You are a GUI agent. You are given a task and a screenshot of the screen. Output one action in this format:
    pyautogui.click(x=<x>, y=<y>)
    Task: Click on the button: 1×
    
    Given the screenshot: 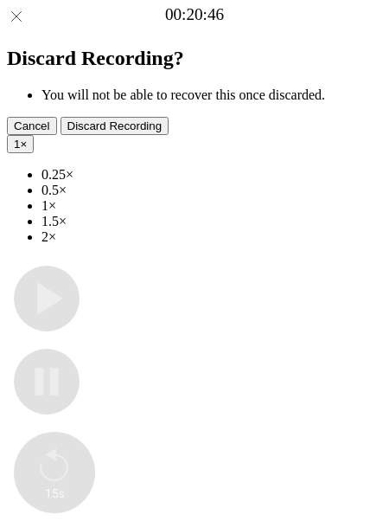 What is the action you would take?
    pyautogui.click(x=20, y=144)
    